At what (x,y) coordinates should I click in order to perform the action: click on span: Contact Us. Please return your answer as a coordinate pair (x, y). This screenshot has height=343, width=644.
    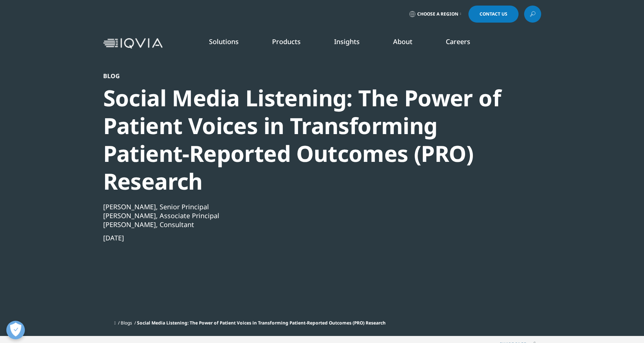
    Looking at the image, I should click on (493, 14).